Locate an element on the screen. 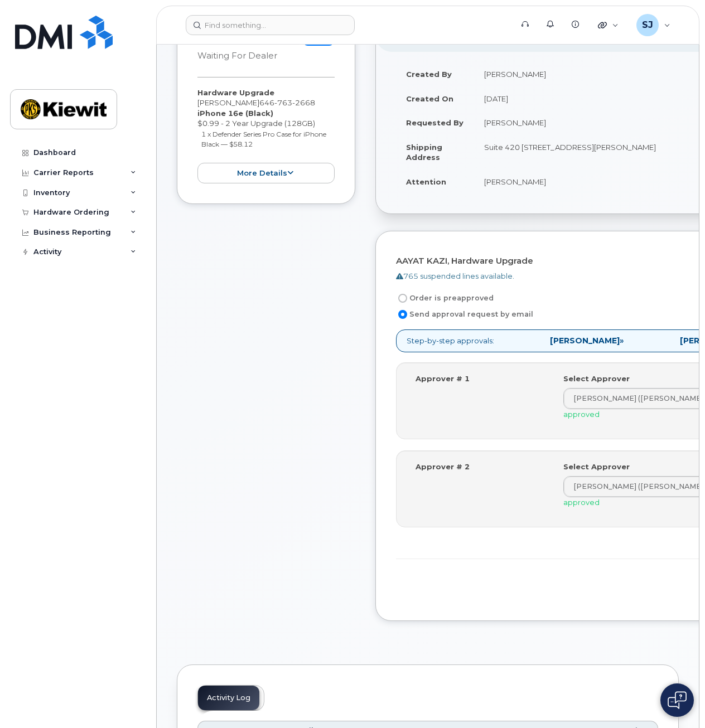 The width and height of the screenshot is (705, 728). span: 763 is located at coordinates (283, 103).